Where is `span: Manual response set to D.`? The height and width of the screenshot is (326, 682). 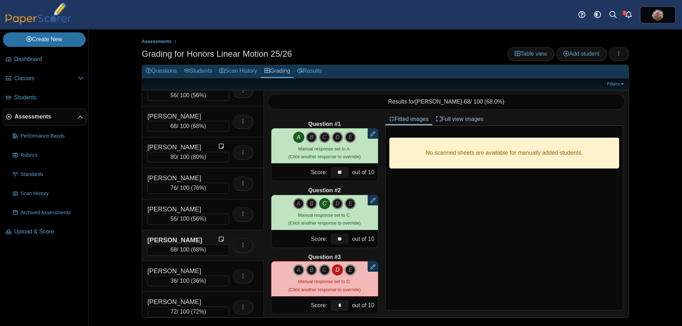 span: Manual response set to D. is located at coordinates (324, 282).